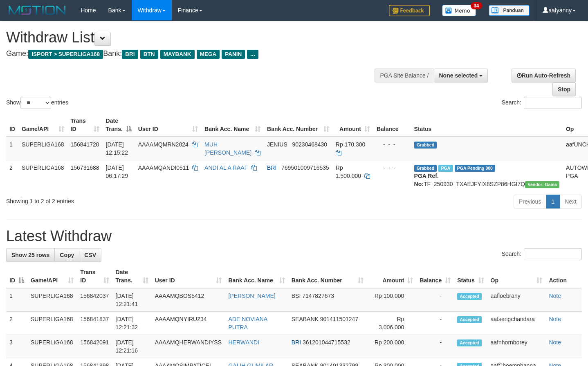 This screenshot has width=588, height=366. What do you see at coordinates (85, 168) in the screenshot?
I see `span: 156731688` at bounding box center [85, 168].